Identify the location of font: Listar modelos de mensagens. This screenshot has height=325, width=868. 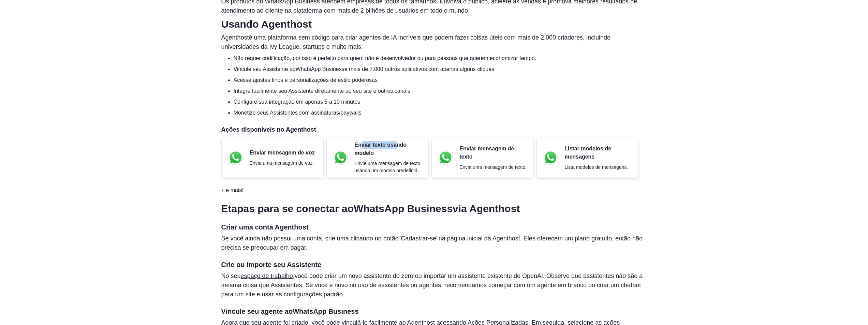
(588, 152).